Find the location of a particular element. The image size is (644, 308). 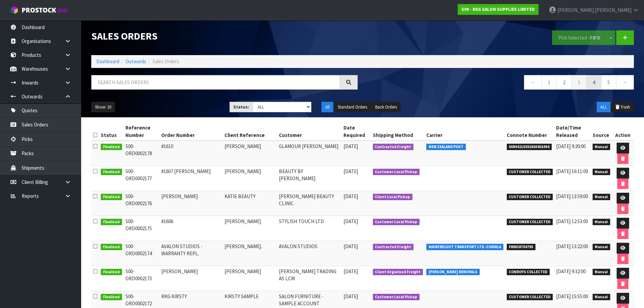

td: #1610 is located at coordinates (191, 153).